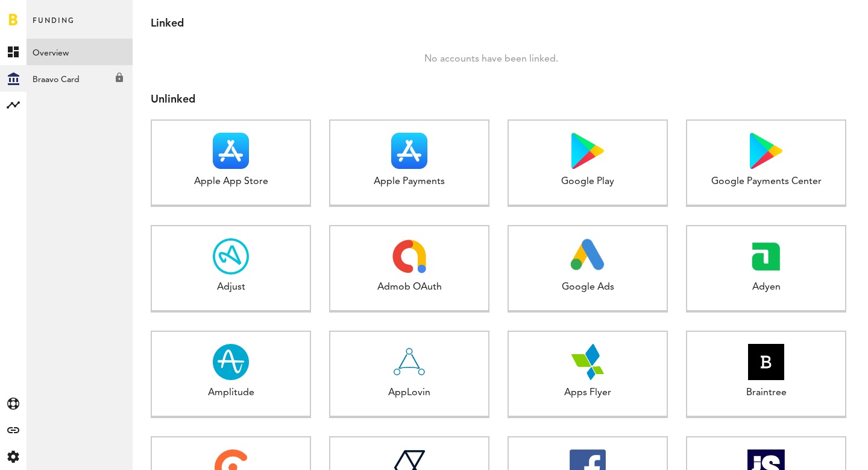 The height and width of the screenshot is (470, 868). What do you see at coordinates (766, 362) in the screenshot?
I see `img: Braintree` at bounding box center [766, 362].